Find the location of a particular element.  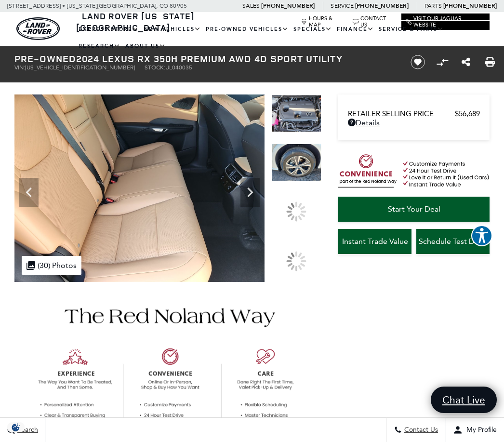

nav: Main Navigation is located at coordinates (283, 37).